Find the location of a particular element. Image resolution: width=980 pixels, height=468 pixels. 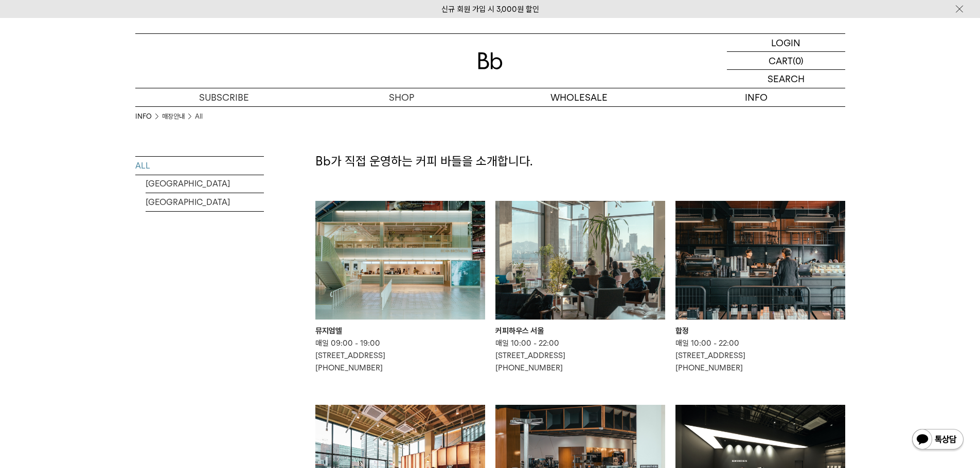

p: CART is located at coordinates (780, 61).